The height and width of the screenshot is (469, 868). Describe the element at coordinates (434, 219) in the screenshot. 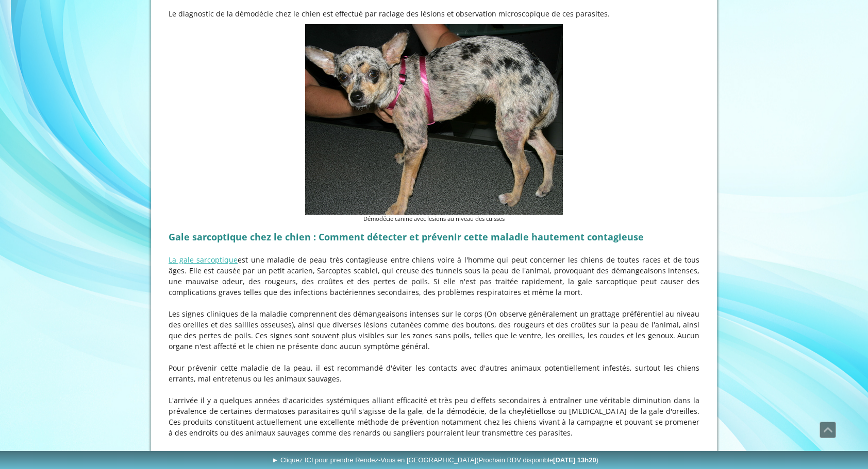

I see `figcaption: Démodécie canine avec lesions au niveau des cuisses` at that location.